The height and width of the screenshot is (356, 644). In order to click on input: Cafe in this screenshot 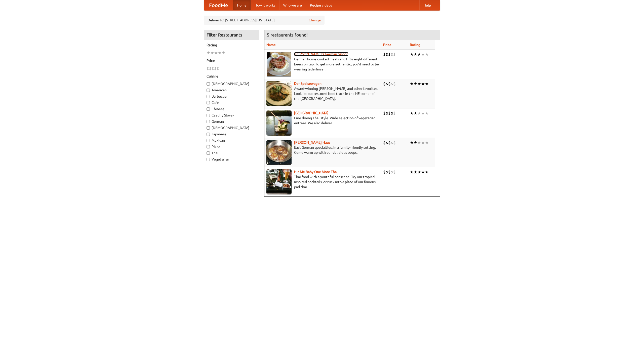, I will do `click(208, 103)`.